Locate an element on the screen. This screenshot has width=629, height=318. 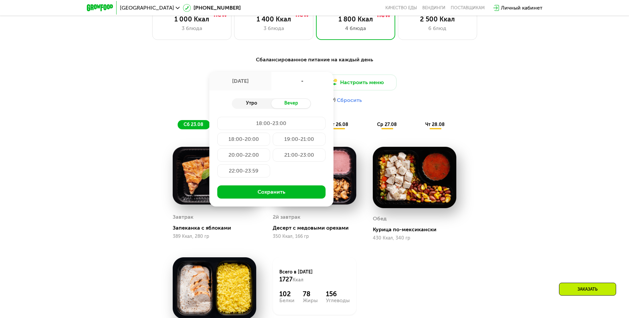
div: Обед is located at coordinates (379, 219).